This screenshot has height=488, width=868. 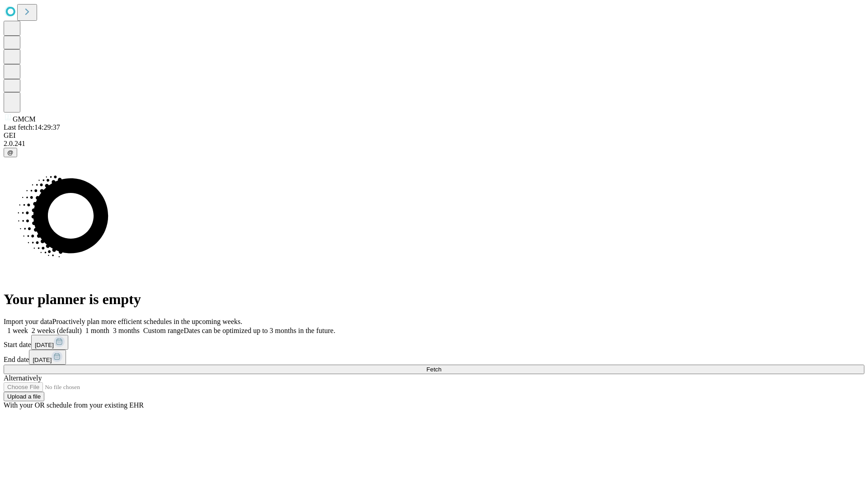 I want to click on span: Dates can be optimized up to 3 months in the future., so click(x=259, y=330).